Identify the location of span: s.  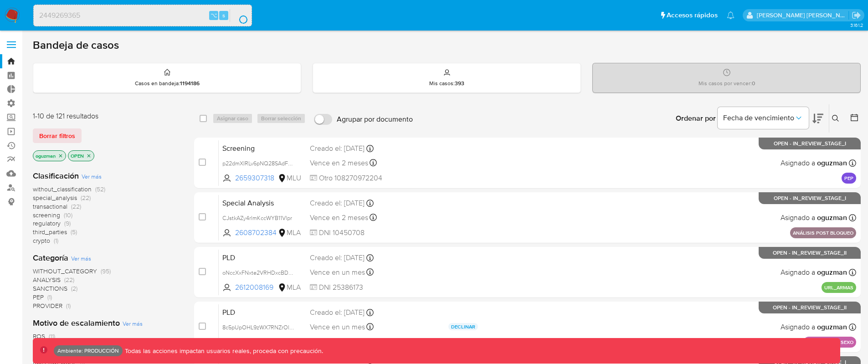
(224, 15).